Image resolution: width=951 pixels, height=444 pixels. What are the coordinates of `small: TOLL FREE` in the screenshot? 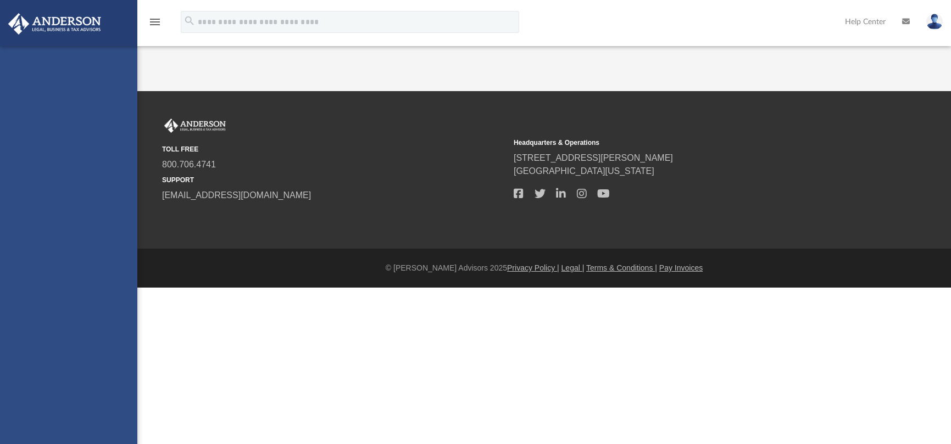 It's located at (334, 149).